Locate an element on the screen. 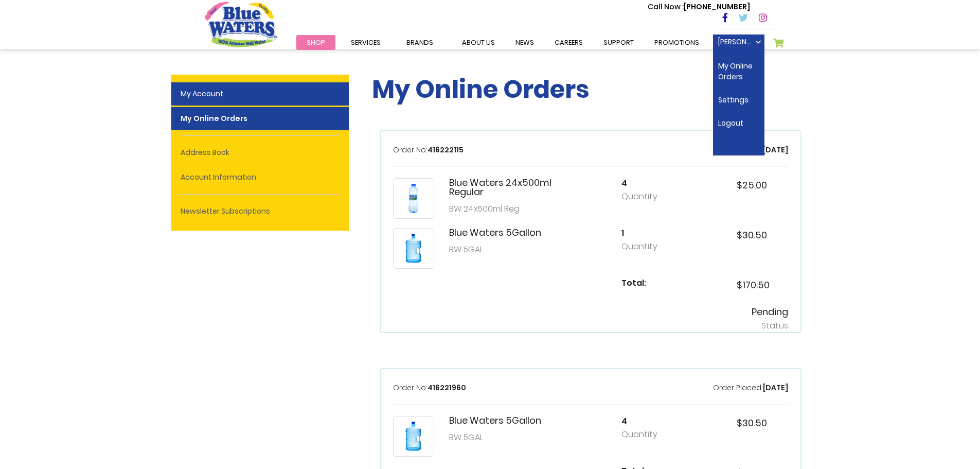  h5: Total: is located at coordinates (647, 283).